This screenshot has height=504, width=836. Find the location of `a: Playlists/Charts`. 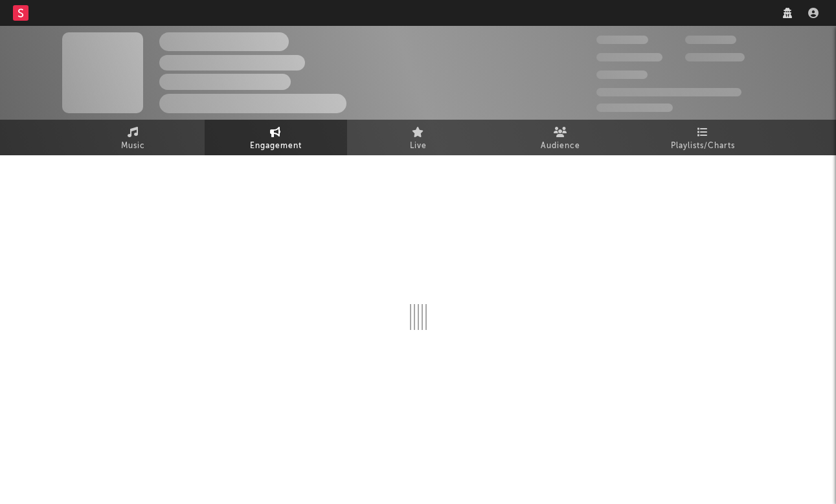

a: Playlists/Charts is located at coordinates (703, 137).